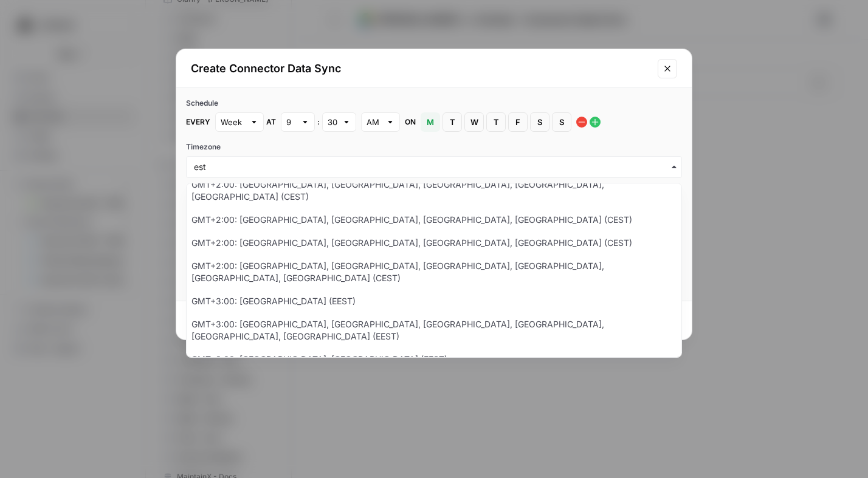 Image resolution: width=868 pixels, height=478 pixels. Describe the element at coordinates (332, 122) in the screenshot. I see `input: 30` at that location.